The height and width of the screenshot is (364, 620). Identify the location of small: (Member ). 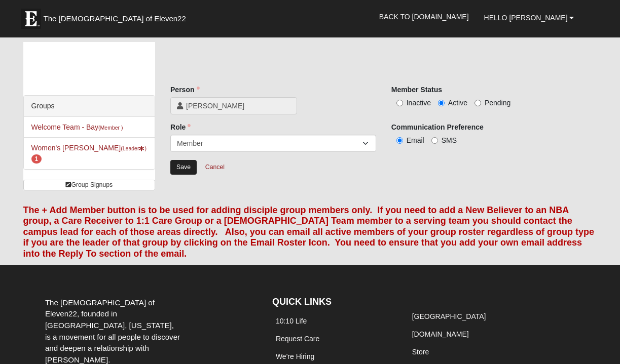
(111, 128).